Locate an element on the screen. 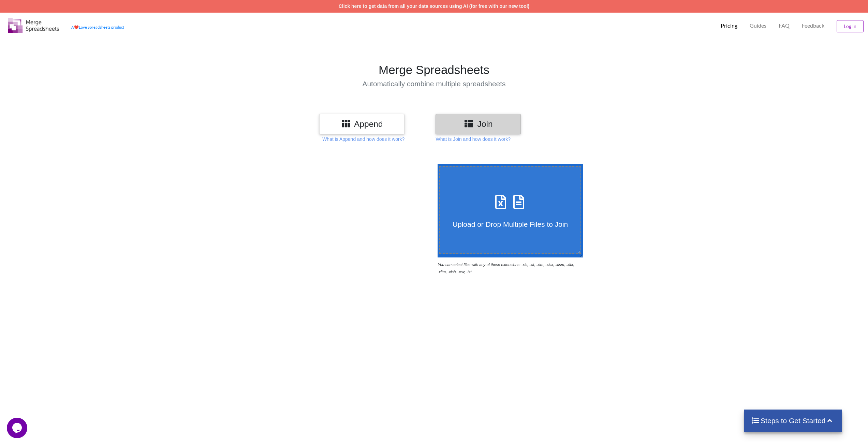 The height and width of the screenshot is (445, 868). a: Click here to get data from all your data sources using AI (for free with our new tool) is located at coordinates (435, 6).